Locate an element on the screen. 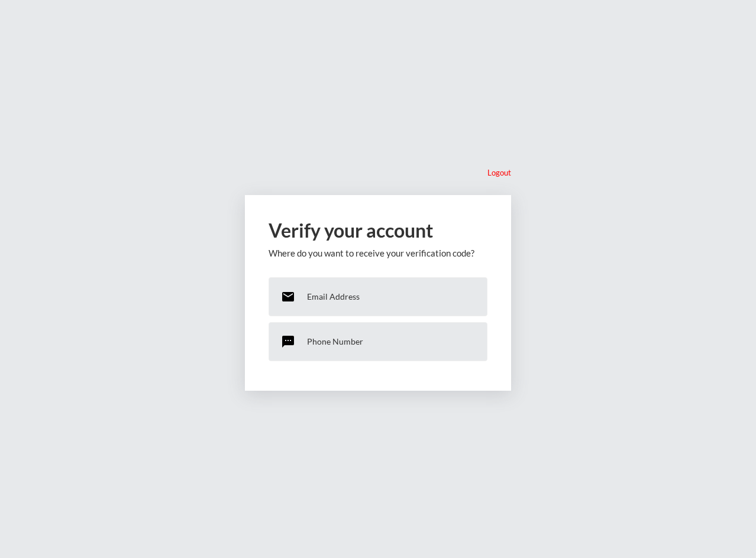 The width and height of the screenshot is (756, 558). h2: Verify your account is located at coordinates (378, 230).